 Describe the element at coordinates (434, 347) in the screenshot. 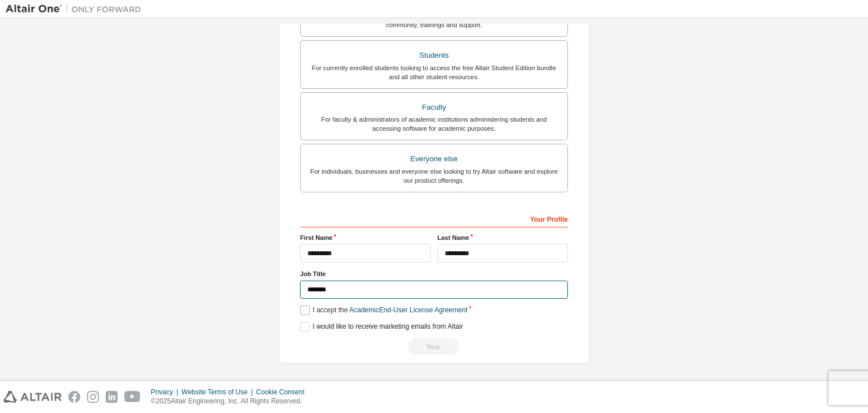

I see `div: Read and acccept EULA to continue` at that location.